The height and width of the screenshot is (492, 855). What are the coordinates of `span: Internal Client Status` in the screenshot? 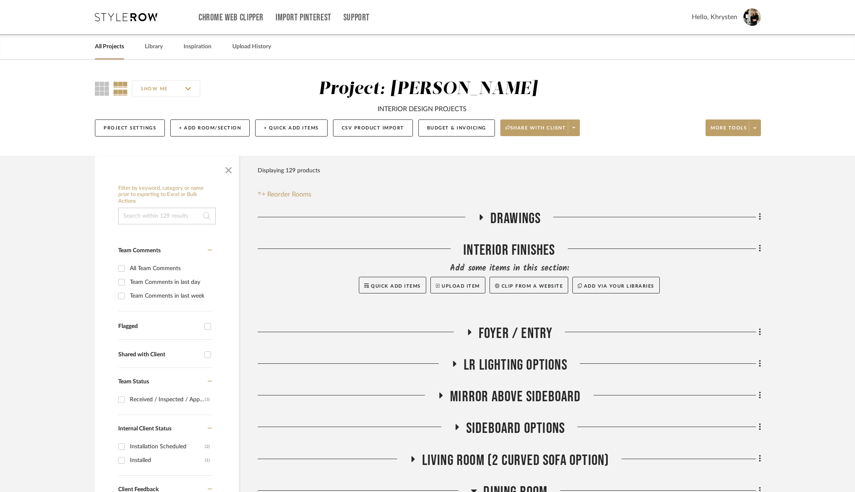 It's located at (145, 429).